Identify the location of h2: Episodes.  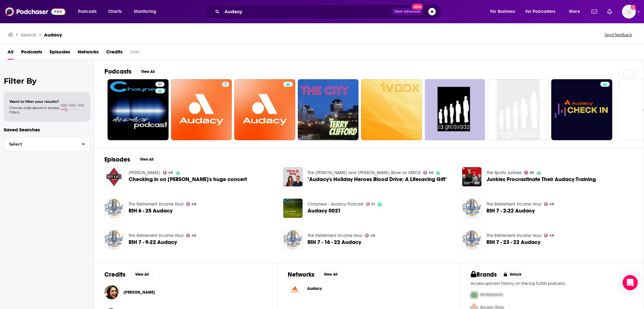
(117, 159).